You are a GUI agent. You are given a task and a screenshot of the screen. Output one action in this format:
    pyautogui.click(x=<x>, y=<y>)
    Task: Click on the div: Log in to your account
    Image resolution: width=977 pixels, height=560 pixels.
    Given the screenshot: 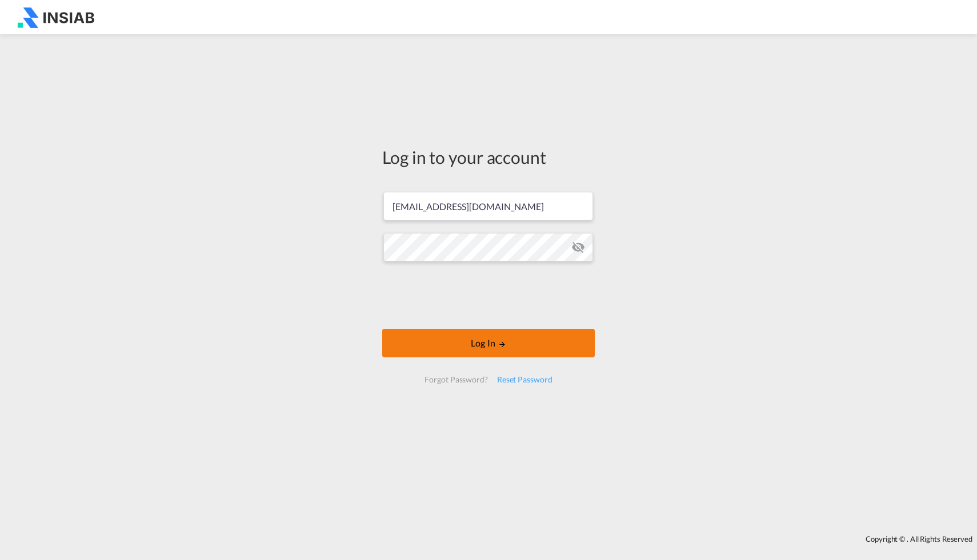 What is the action you would take?
    pyautogui.click(x=488, y=157)
    